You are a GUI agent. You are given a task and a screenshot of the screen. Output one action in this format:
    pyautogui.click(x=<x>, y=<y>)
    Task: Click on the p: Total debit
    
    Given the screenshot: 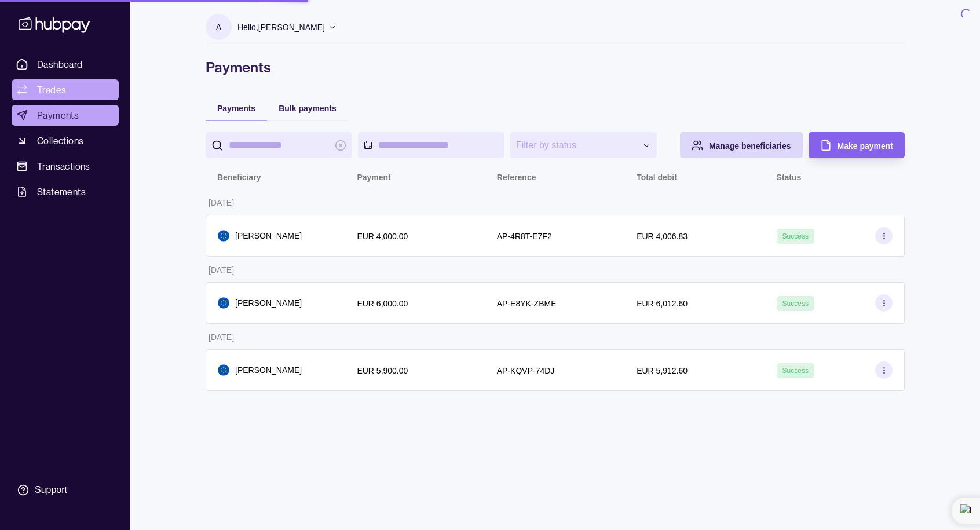 What is the action you would take?
    pyautogui.click(x=657, y=178)
    